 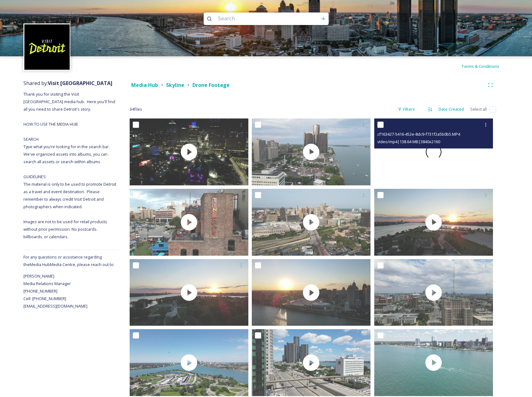 I want to click on span: Shared by:, so click(x=68, y=83).